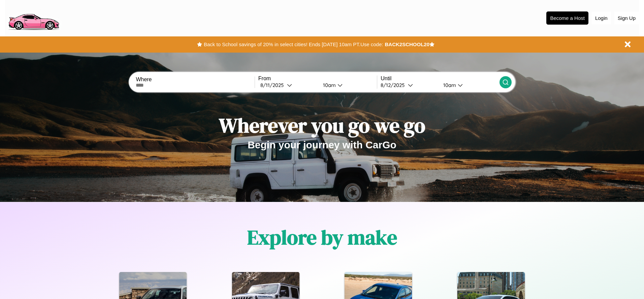 The width and height of the screenshot is (644, 299). What do you see at coordinates (34, 18) in the screenshot?
I see `img: logo` at bounding box center [34, 18].